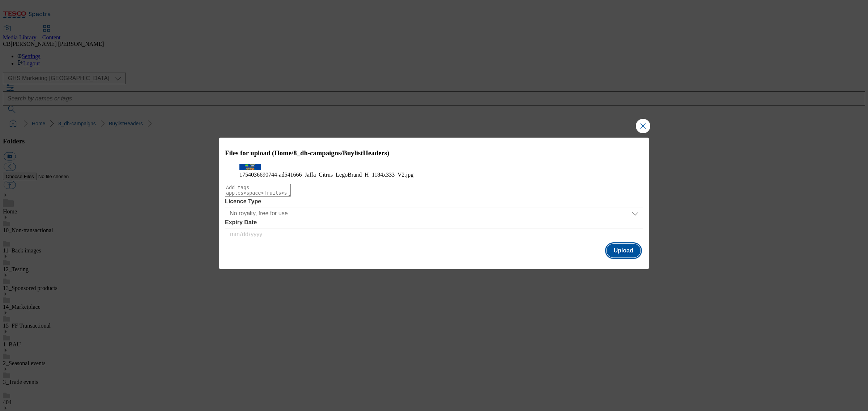 The width and height of the screenshot is (868, 411). Describe the element at coordinates (434, 202) in the screenshot. I see `label: Licence Type` at that location.